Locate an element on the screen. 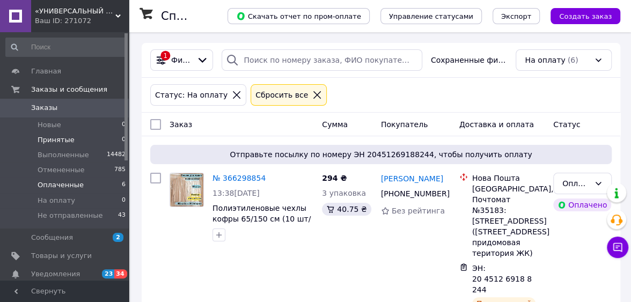 The width and height of the screenshot is (631, 302). input: Поиск по номеру заказа, ФИО покупателя, номеру телефона, Email, номеру накладной is located at coordinates (321, 60).